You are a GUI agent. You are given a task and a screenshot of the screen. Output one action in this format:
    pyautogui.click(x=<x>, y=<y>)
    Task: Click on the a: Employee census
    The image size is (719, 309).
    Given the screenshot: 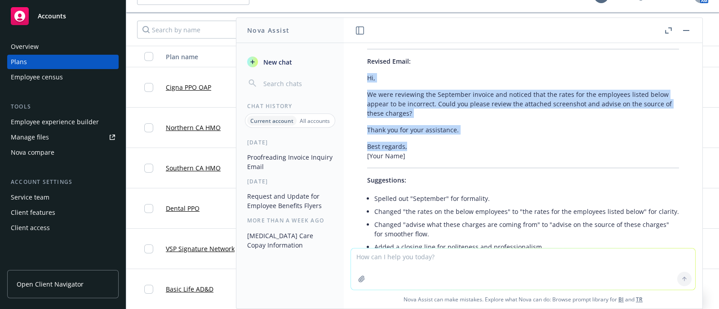 What is the action you would take?
    pyautogui.click(x=63, y=77)
    